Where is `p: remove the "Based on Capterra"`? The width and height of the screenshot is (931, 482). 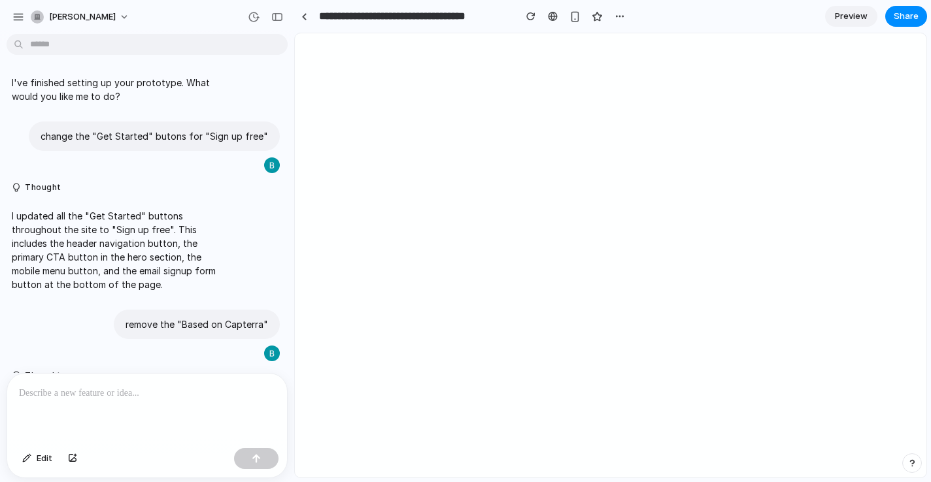
p: remove the "Based on Capterra" is located at coordinates (197, 324).